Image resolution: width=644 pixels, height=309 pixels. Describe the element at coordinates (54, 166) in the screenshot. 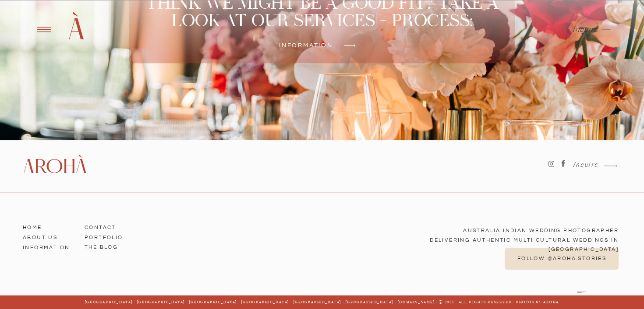

I see `a: Arohà` at that location.